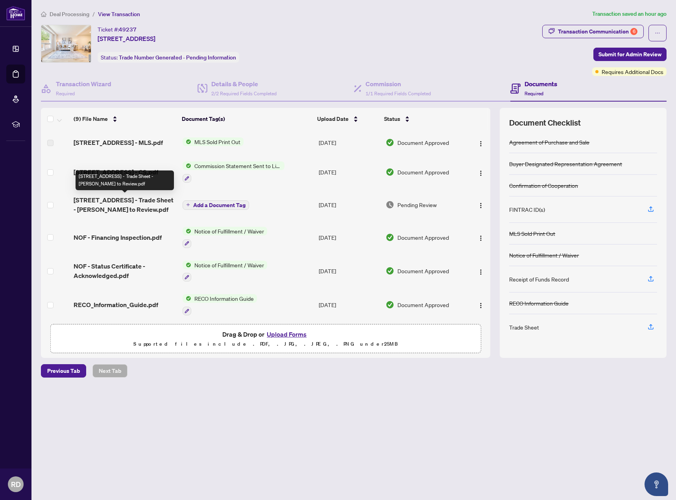 Image resolution: width=676 pixels, height=500 pixels. I want to click on button: Submit for Admin Review, so click(630, 54).